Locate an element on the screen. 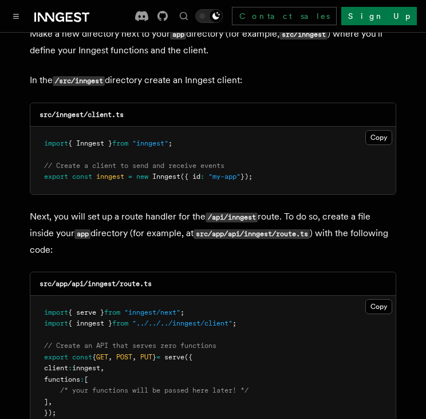  span: /* your functions will be passed here later! */ is located at coordinates (154, 390).